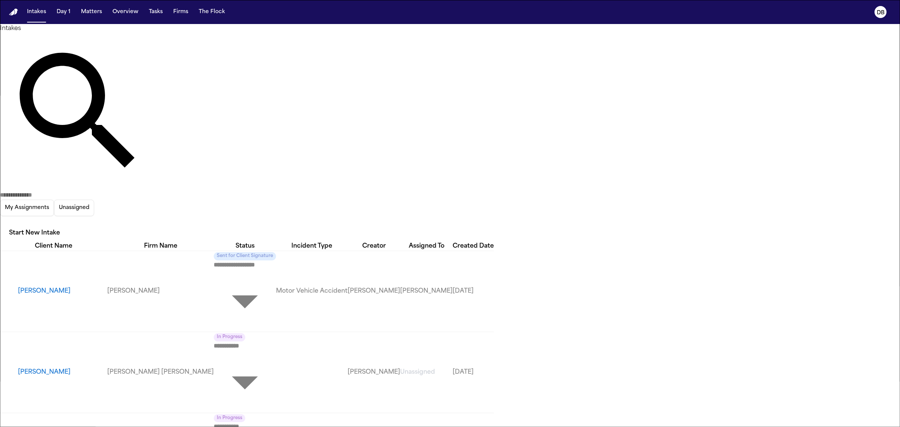  Describe the element at coordinates (14, 12) in the screenshot. I see `img: Finch Logo` at that location.